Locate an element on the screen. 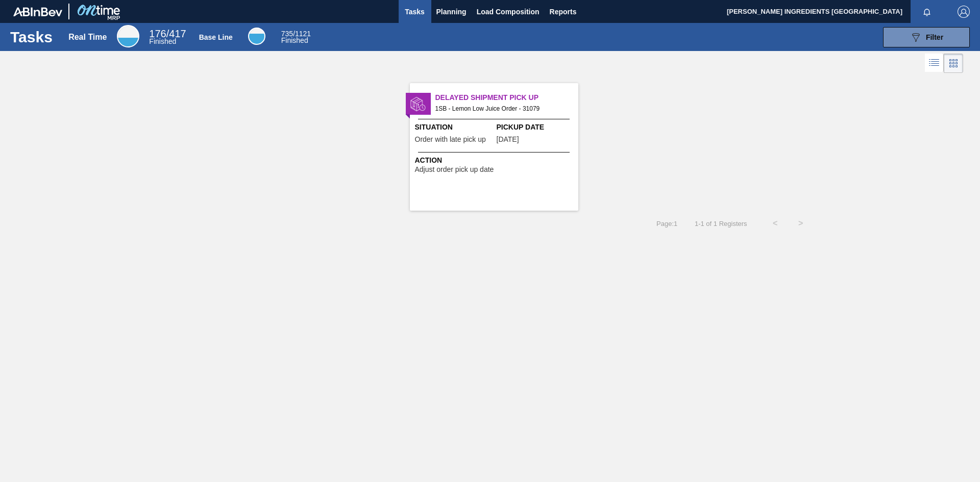 The width and height of the screenshot is (980, 482). button: Notifications is located at coordinates (926, 12).